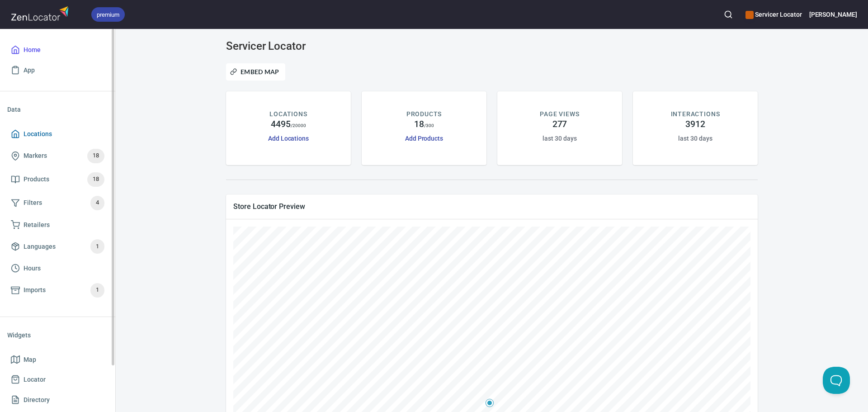  Describe the element at coordinates (37, 225) in the screenshot. I see `span: Retailers` at that location.